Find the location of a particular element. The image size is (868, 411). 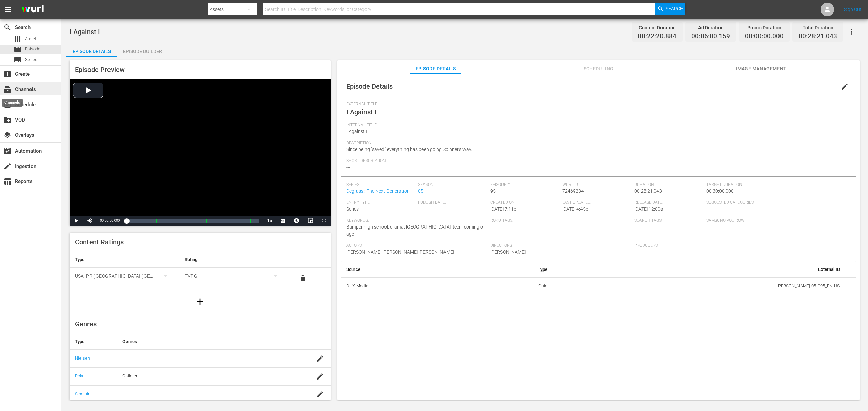

span: Series: is located at coordinates (380, 185).